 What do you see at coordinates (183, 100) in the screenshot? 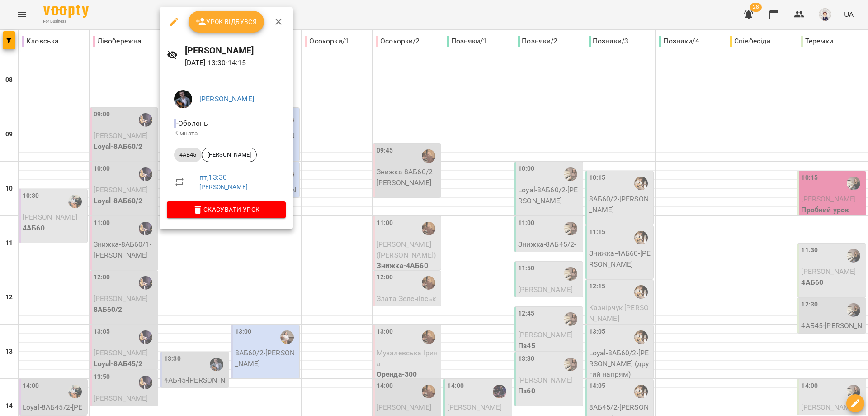
I see `img: d409717b2cc07cfe90b90e756120502c.jpg` at bounding box center [183, 100].